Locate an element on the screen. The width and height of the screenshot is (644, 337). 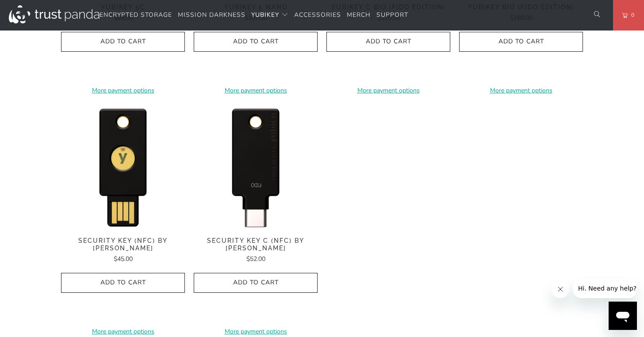
a: Merch is located at coordinates (358, 15).